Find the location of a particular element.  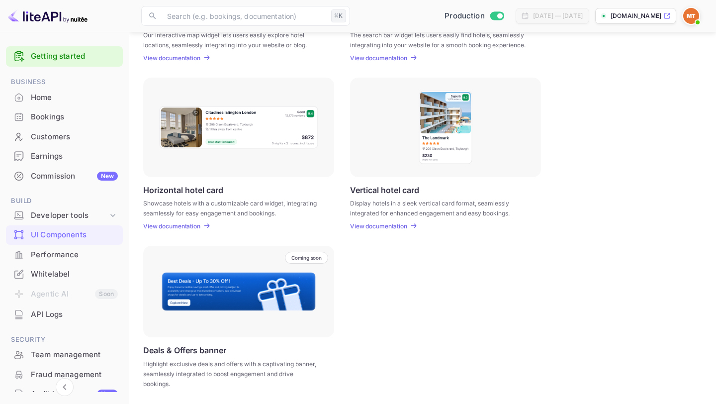

img: Horizontal hotel card Frame is located at coordinates (239, 127).